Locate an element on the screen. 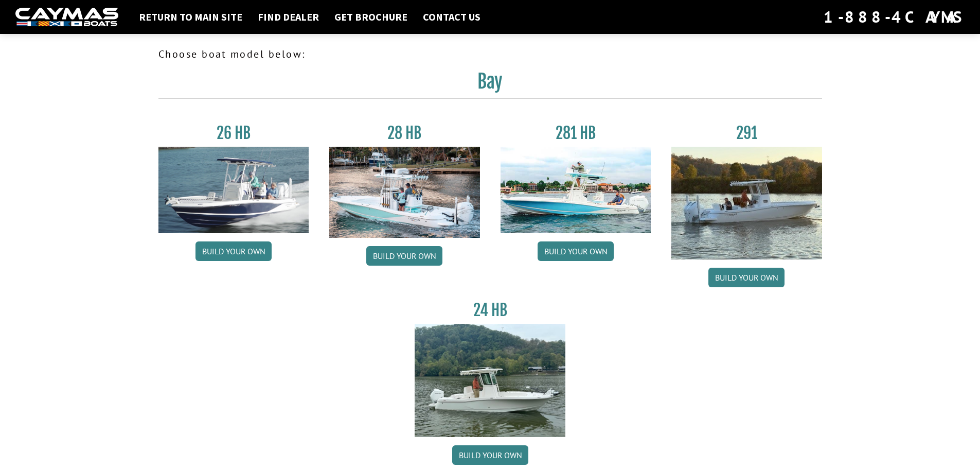  div: 1-888-4CAYMAS is located at coordinates (894, 17).